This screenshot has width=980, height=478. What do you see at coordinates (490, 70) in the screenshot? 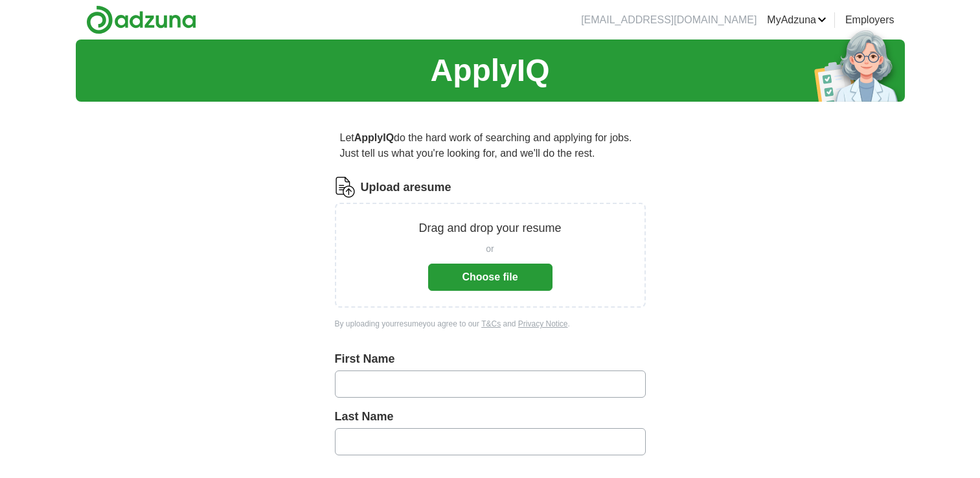
I see `h1: ApplyIQ` at bounding box center [490, 70].